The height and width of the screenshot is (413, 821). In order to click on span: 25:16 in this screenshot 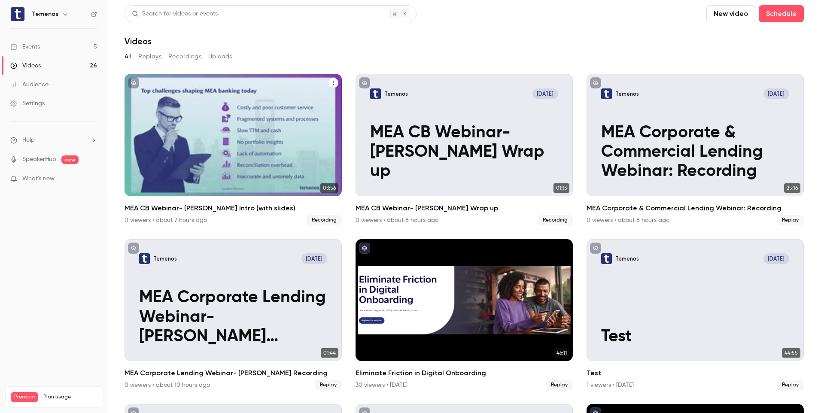, I will do `click(792, 188)`.